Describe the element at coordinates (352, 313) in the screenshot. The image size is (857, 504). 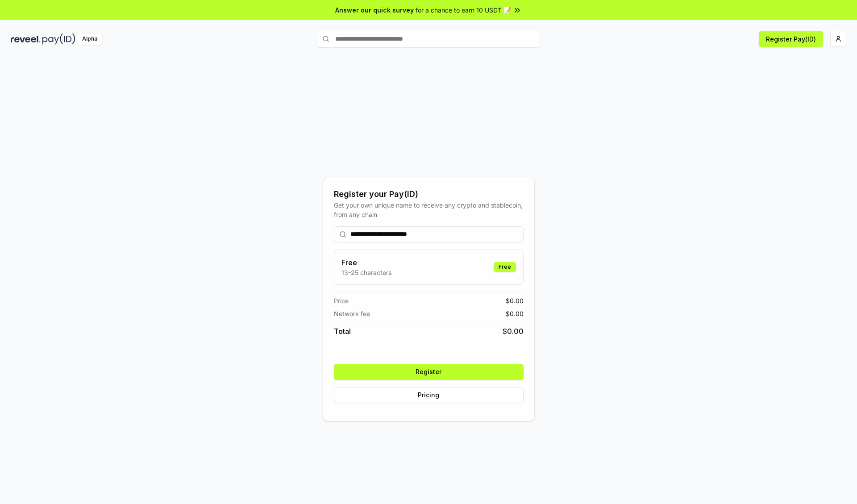
I see `span: Network fee` at that location.